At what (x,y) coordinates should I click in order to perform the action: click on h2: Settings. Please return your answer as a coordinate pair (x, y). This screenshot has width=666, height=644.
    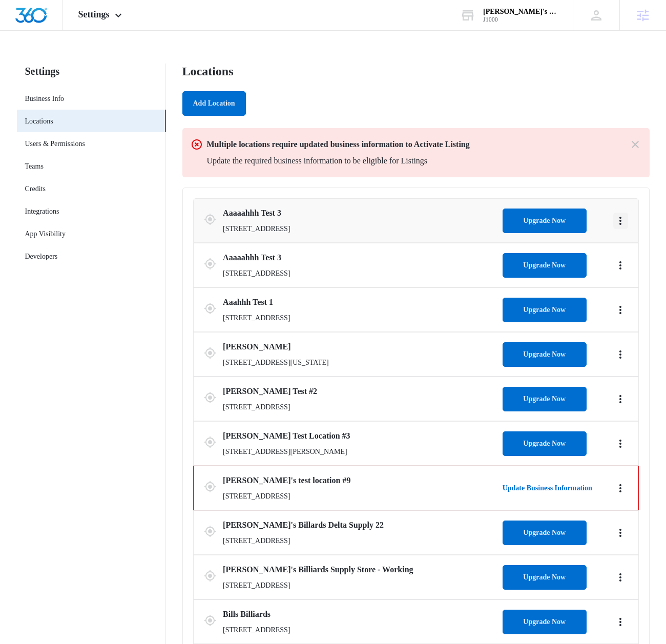
    Looking at the image, I should click on (91, 71).